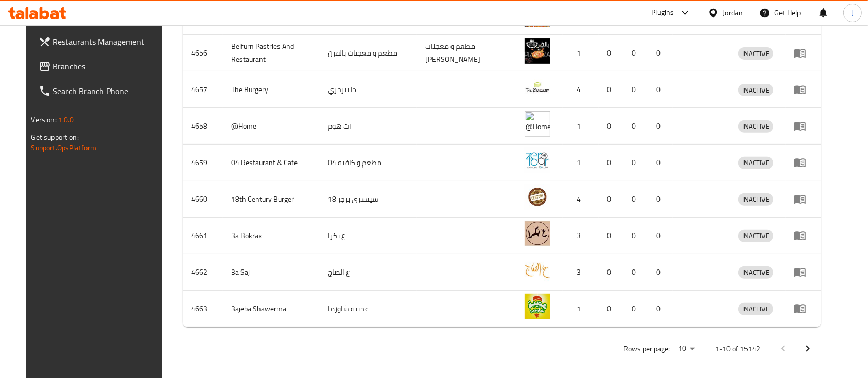  Describe the element at coordinates (662, 13) in the screenshot. I see `div: Plugins` at that location.